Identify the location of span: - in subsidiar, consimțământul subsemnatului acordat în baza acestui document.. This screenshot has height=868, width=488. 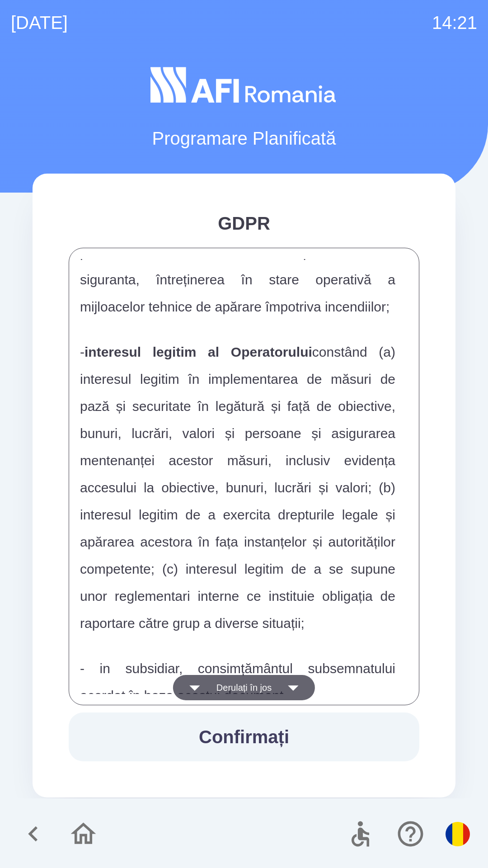
(238, 682).